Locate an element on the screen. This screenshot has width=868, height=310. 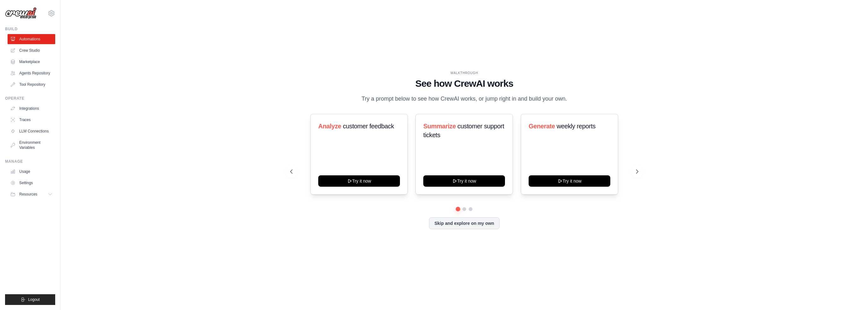
a: LLM Connections is located at coordinates (32, 131).